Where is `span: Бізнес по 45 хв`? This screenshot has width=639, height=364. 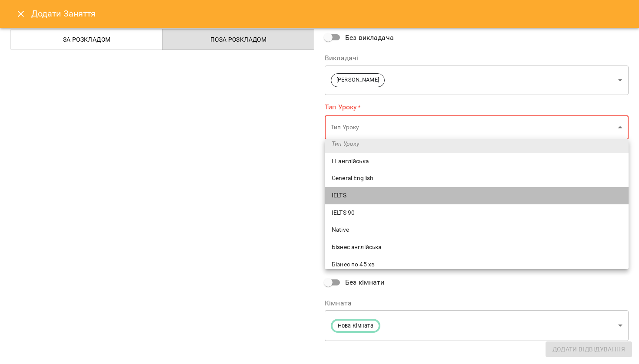 span: Бізнес по 45 хв is located at coordinates (477, 265).